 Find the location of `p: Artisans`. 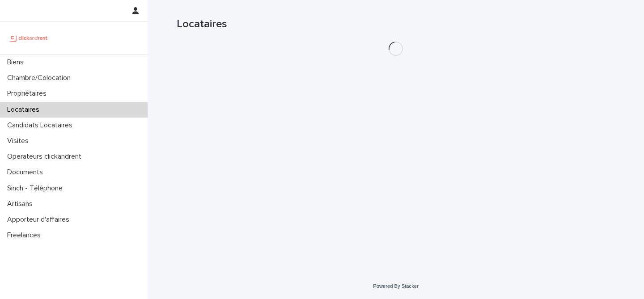

p: Artisans is located at coordinates (21, 204).